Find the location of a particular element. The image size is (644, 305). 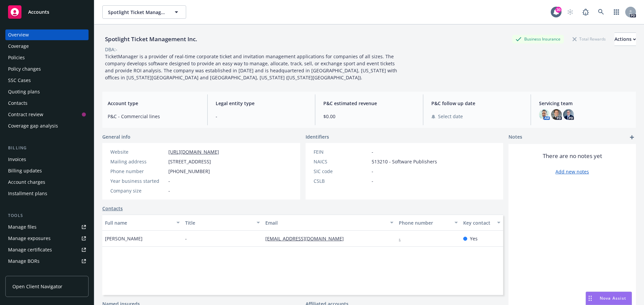

div: Billing is located at coordinates (47, 148).